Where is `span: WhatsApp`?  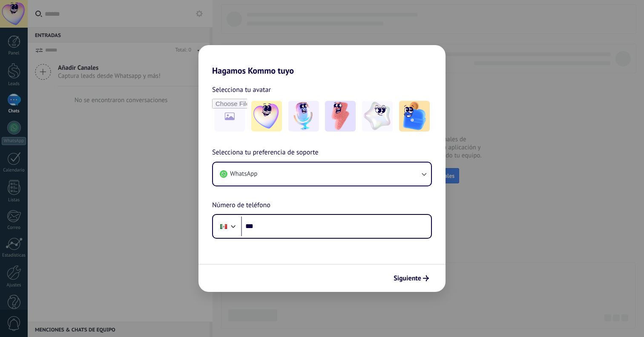
span: WhatsApp is located at coordinates (243, 174).